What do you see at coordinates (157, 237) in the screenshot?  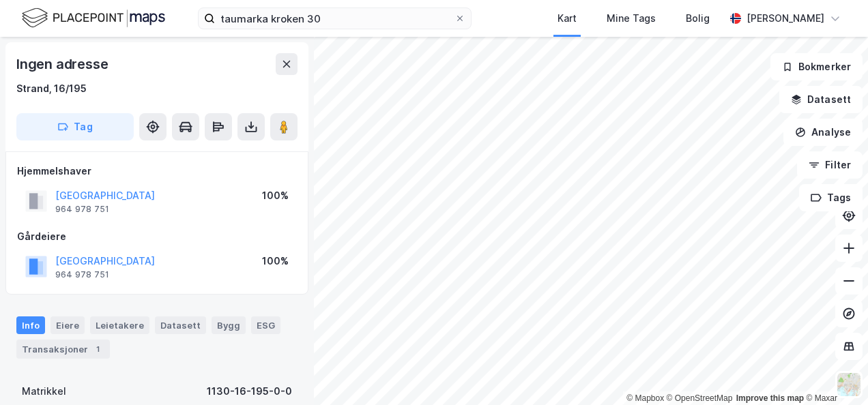 I see `div: Gårdeiere` at bounding box center [157, 237].